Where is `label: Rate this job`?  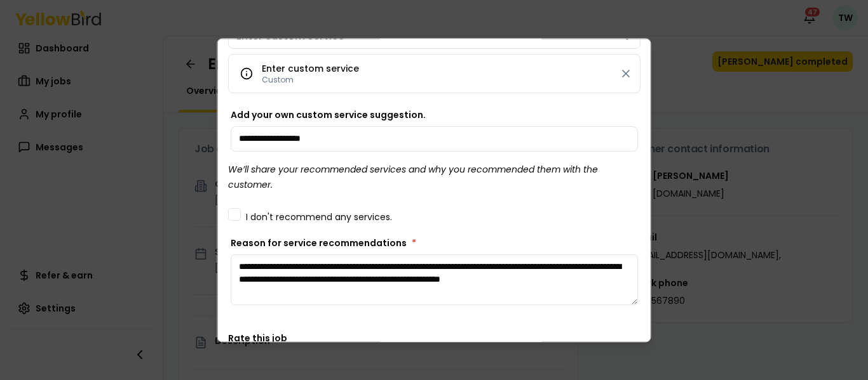 label: Rate this job is located at coordinates (258, 339).